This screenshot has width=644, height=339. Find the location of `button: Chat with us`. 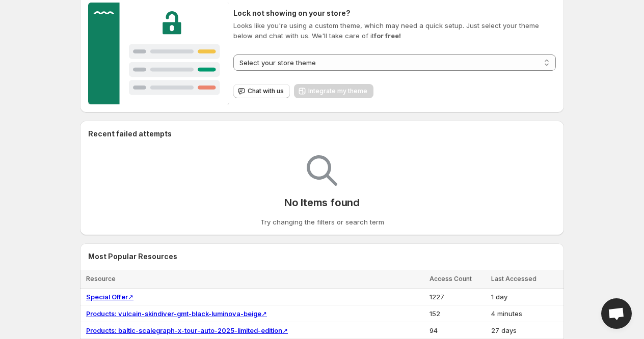

button: Chat with us is located at coordinates (261, 91).